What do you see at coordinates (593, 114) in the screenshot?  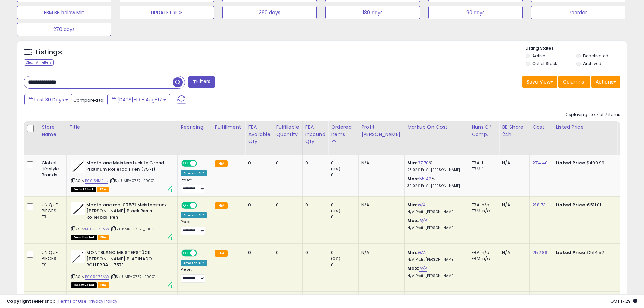 I see `div: Displaying 1 to 7 of 7 items` at bounding box center [593, 114].